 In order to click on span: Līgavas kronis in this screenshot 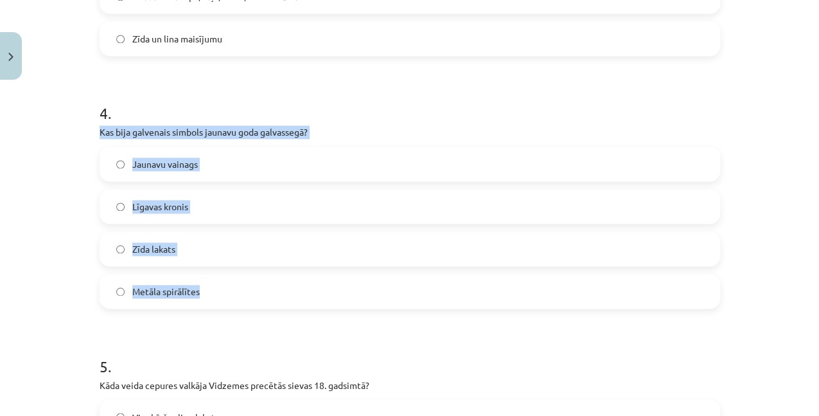, I will do `click(160, 206)`.